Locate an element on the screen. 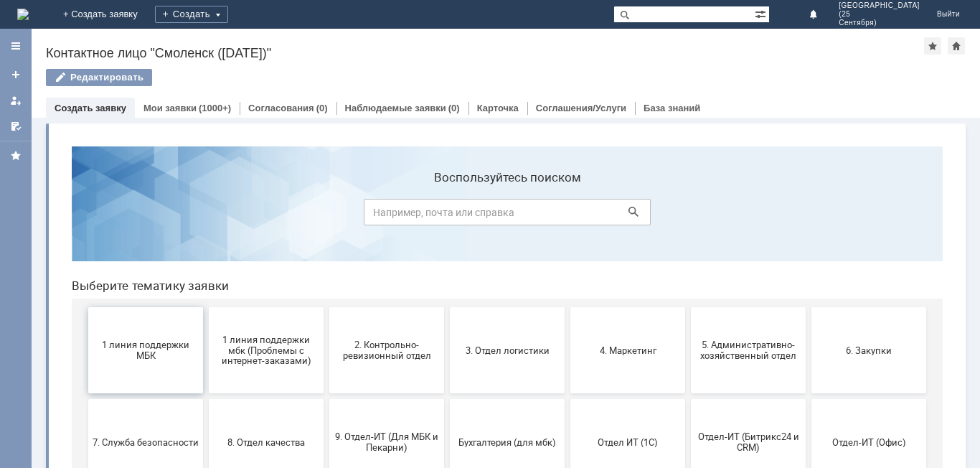  span: 5. Административно-хозяйственный отдел is located at coordinates (688, 215).